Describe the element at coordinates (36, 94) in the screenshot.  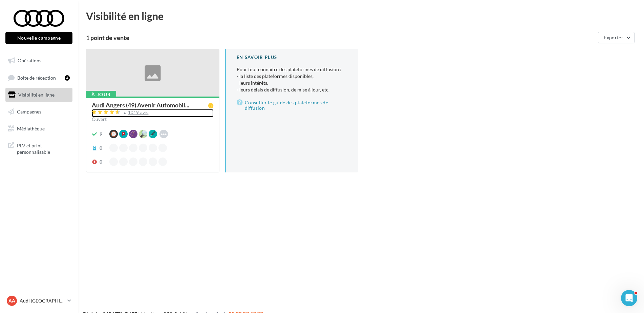
I see `span: Visibilité en ligne` at that location.